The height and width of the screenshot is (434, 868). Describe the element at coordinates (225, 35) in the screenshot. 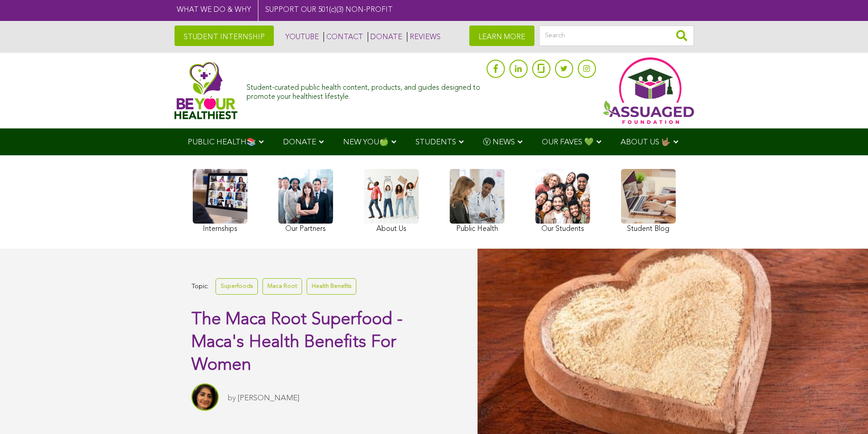

I see `a: STUDENT INTERNSHIP` at that location.